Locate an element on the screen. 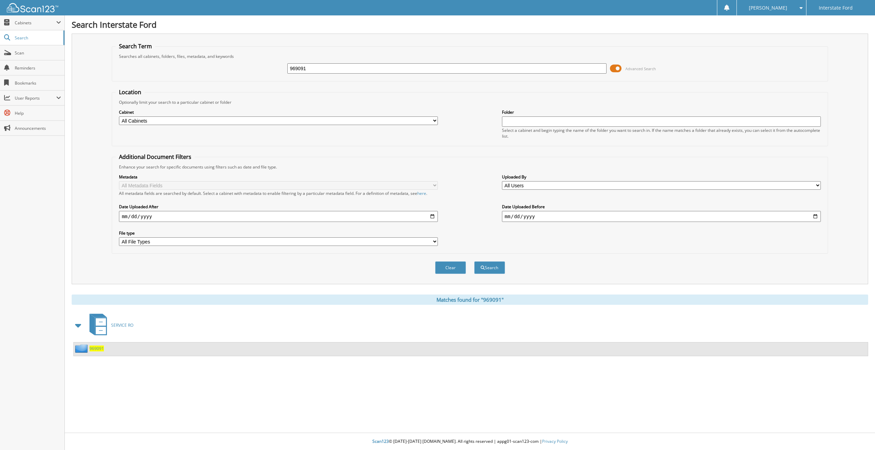 This screenshot has height=450, width=875. span: Scan123 is located at coordinates (380, 441).